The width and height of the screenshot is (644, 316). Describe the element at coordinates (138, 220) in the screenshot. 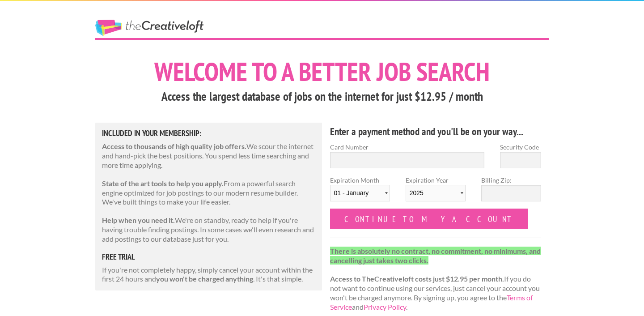

I see `strong: Help when you need it.` at that location.